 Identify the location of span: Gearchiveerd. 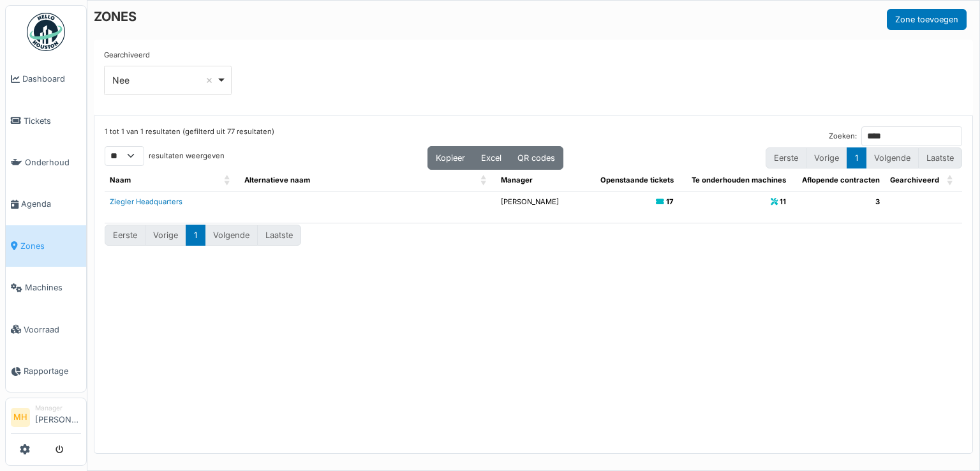
(914, 180).